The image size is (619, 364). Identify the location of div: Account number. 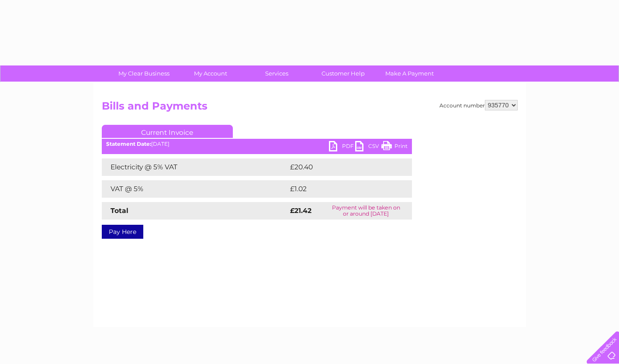
(479, 105).